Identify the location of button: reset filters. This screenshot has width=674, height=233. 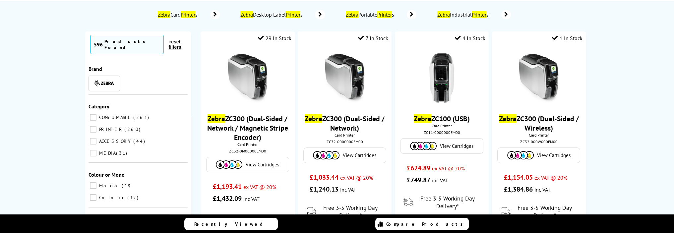
(175, 44).